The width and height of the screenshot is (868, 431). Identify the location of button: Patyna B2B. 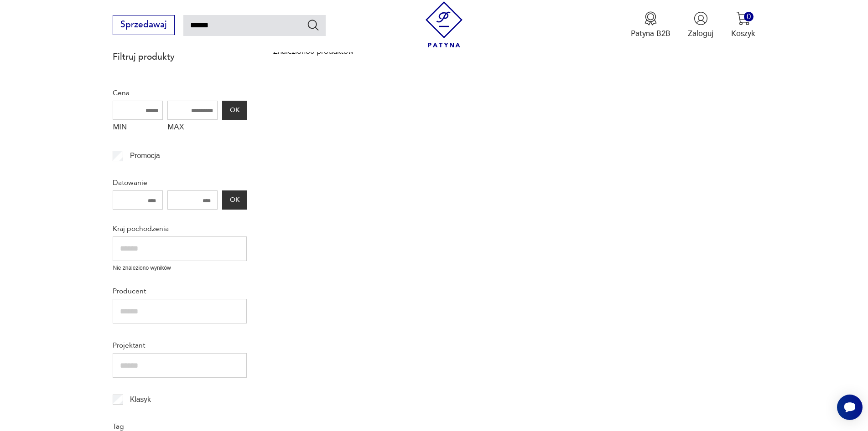
(651, 25).